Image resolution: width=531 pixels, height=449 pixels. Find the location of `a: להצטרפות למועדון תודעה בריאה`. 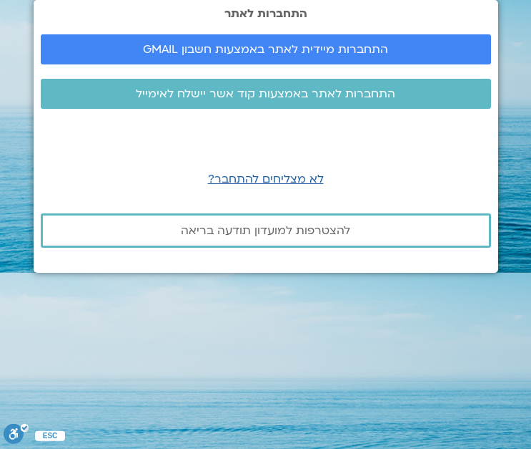

a: להצטרפות למועדון תודעה בריאה is located at coordinates (266, 230).